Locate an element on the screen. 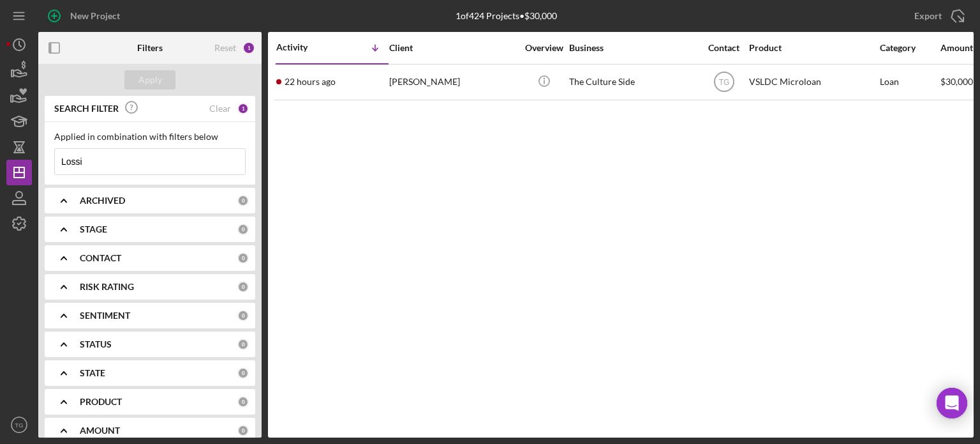  div: Apply is located at coordinates (150, 80).